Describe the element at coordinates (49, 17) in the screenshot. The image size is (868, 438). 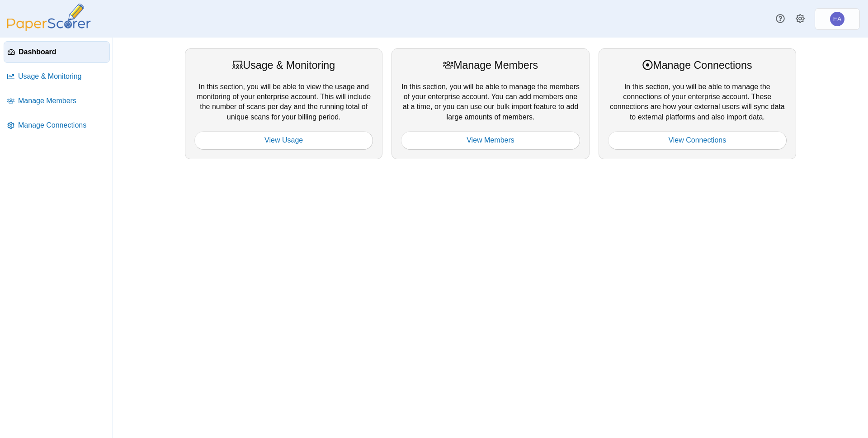
I see `img: PaperScorer` at that location.